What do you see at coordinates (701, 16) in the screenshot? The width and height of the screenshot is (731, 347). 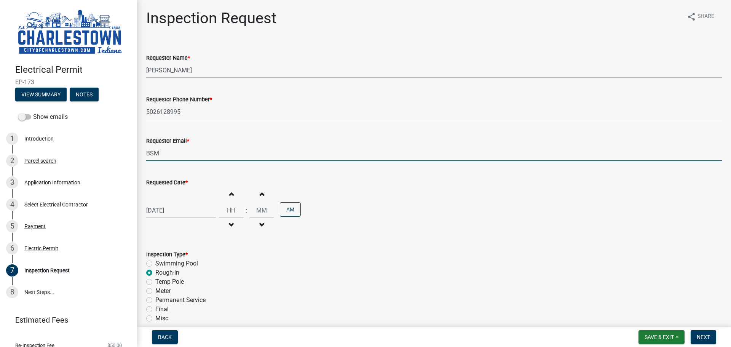 I see `button: shareShare` at bounding box center [701, 16].